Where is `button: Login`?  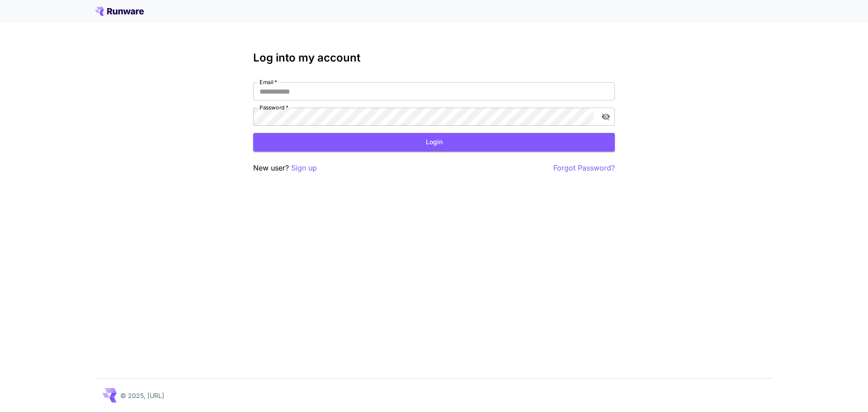
button: Login is located at coordinates (434, 142).